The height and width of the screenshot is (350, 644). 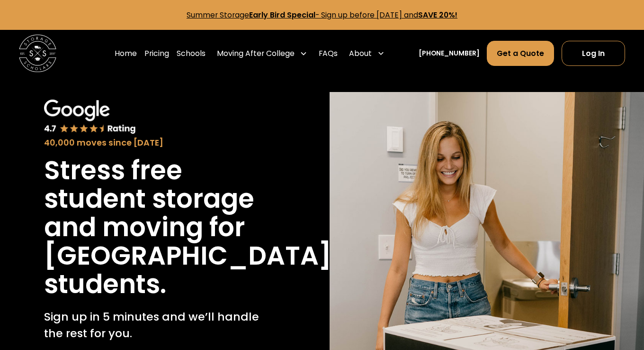 What do you see at coordinates (520, 53) in the screenshot?
I see `a: Get a Quote` at bounding box center [520, 53].